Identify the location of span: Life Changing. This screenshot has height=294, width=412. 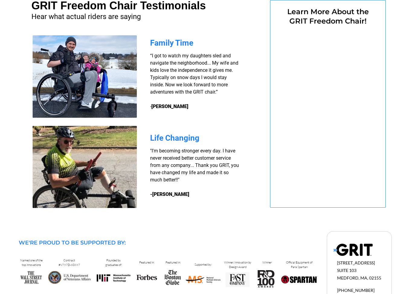
(174, 138).